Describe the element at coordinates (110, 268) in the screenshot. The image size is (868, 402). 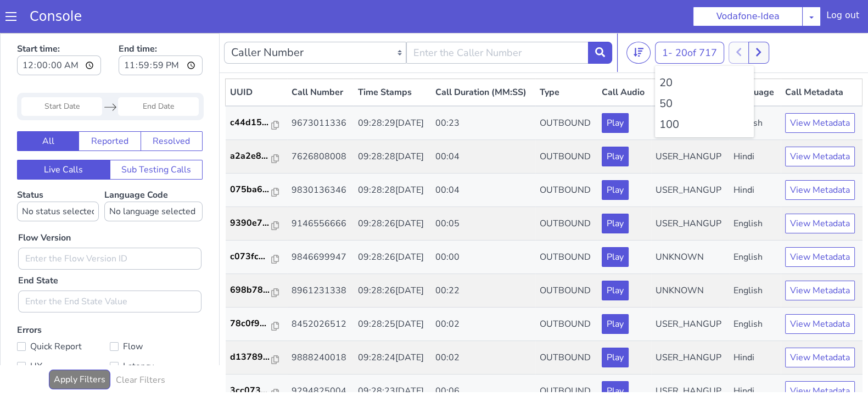
I see `input: Enter the End State Value` at that location.